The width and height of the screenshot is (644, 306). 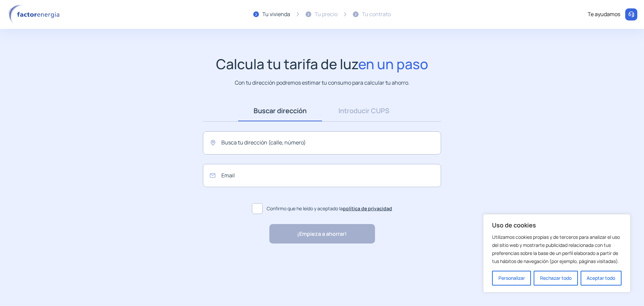 What do you see at coordinates (632, 14) in the screenshot?
I see `img: llamar` at bounding box center [632, 14].